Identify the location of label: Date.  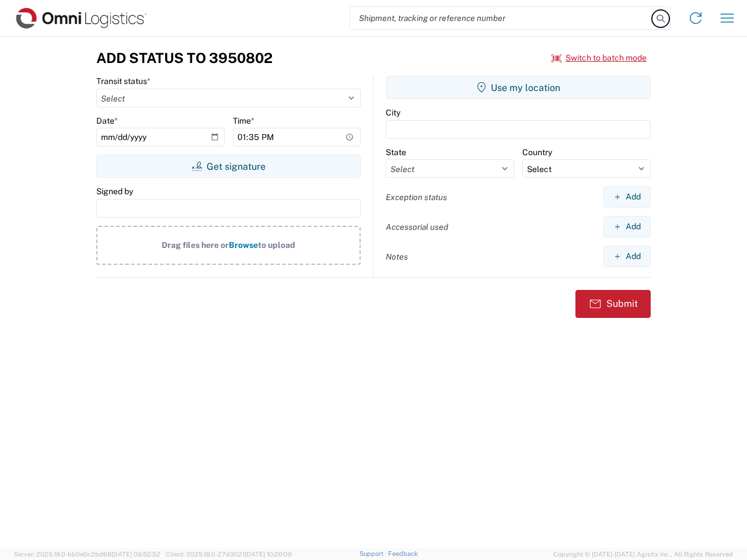
(107, 120).